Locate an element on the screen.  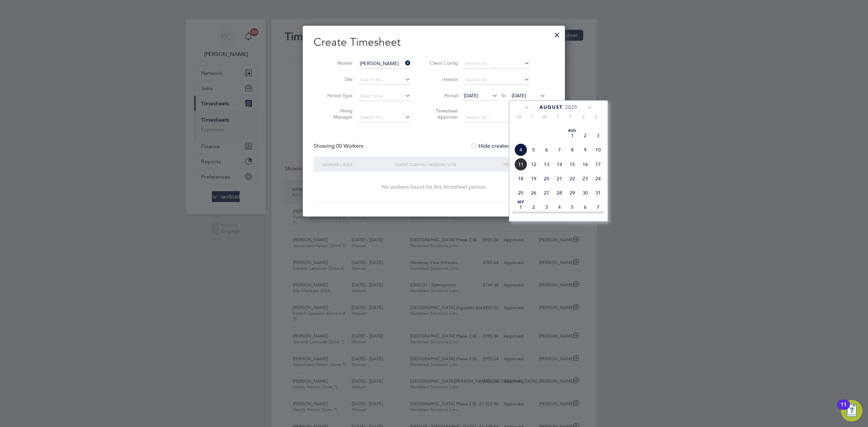
label: Period Type is located at coordinates (337, 95).